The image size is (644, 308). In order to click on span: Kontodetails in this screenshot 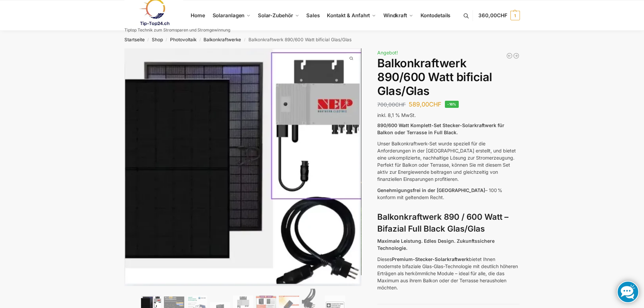, I will do `click(436, 15)`.